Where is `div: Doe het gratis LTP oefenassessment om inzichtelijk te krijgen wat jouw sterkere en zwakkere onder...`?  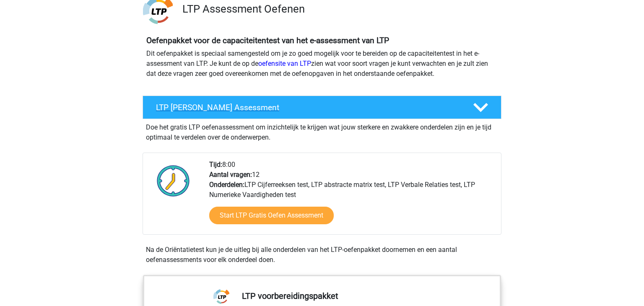
div: Doe het gratis LTP oefenassessment om inzichtelijk te krijgen wat jouw sterkere en zwakkere onder... is located at coordinates (322, 131).